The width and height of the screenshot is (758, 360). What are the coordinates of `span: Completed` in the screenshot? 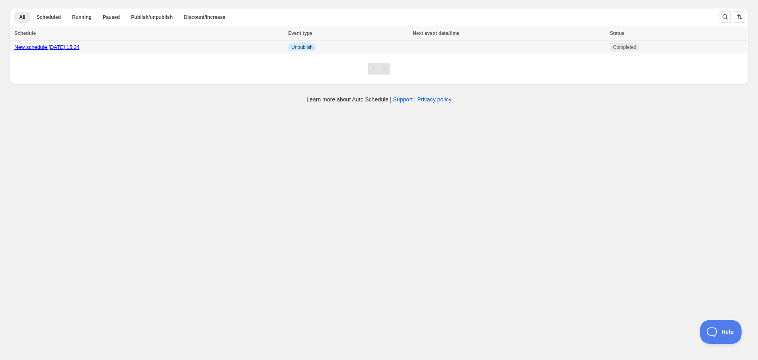 It's located at (625, 47).